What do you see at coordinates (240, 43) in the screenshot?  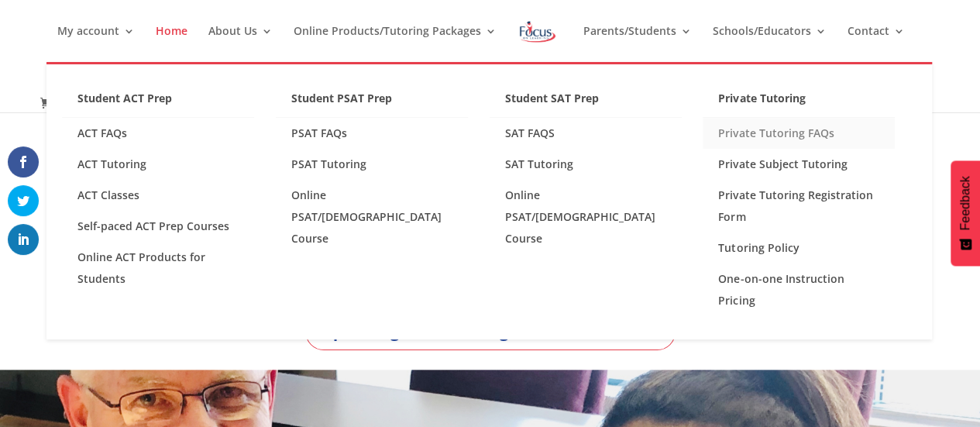 I see `a: About Us` at bounding box center [240, 43].